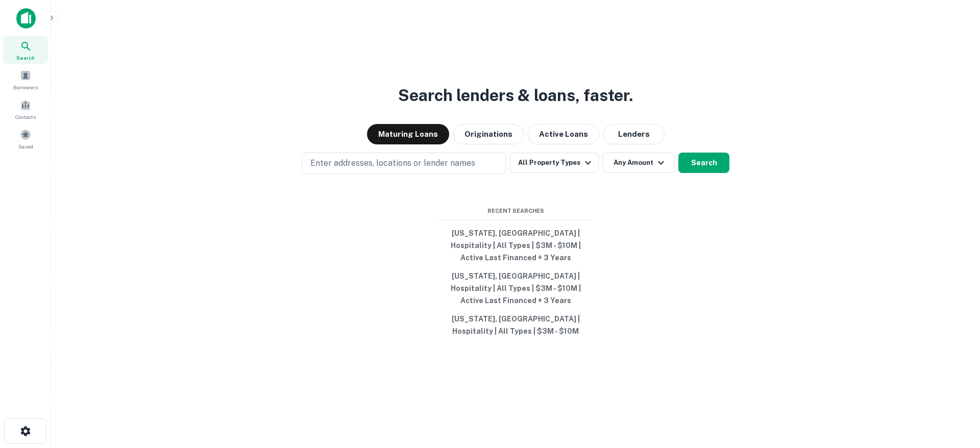 This screenshot has width=980, height=448. What do you see at coordinates (26, 80) in the screenshot?
I see `a: Borrowers` at bounding box center [26, 80].